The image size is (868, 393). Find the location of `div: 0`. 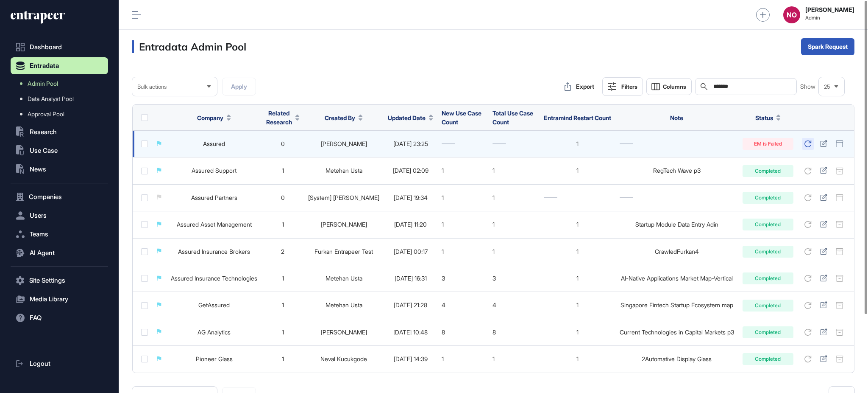

div: 0 is located at coordinates (283, 198).